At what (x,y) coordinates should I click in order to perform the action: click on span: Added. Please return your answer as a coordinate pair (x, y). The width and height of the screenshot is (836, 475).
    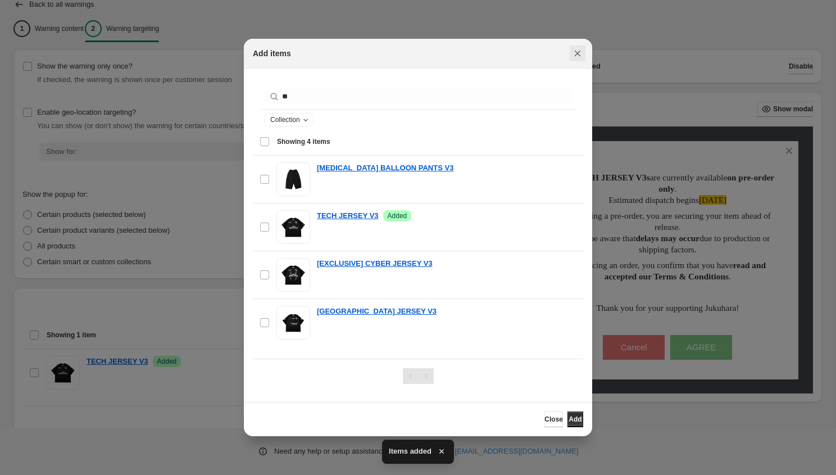
    Looking at the image, I should click on (397, 216).